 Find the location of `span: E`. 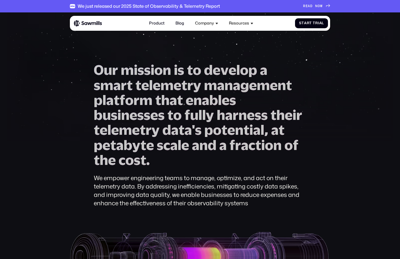

span: E is located at coordinates (307, 6).